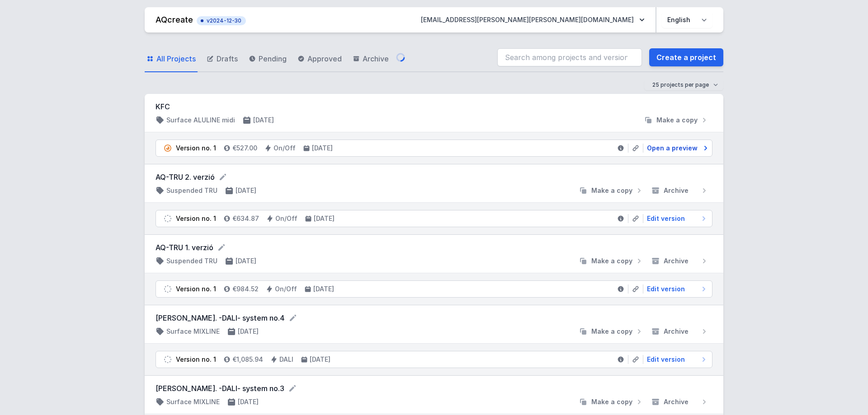 The image size is (868, 415). What do you see at coordinates (248, 360) in the screenshot?
I see `h4: €1,085.94` at bounding box center [248, 360].